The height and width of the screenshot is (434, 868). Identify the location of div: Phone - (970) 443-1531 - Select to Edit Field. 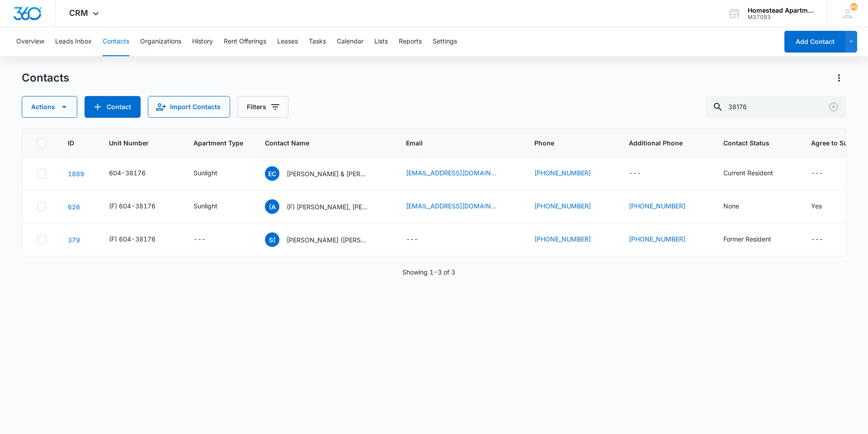
(571, 206).